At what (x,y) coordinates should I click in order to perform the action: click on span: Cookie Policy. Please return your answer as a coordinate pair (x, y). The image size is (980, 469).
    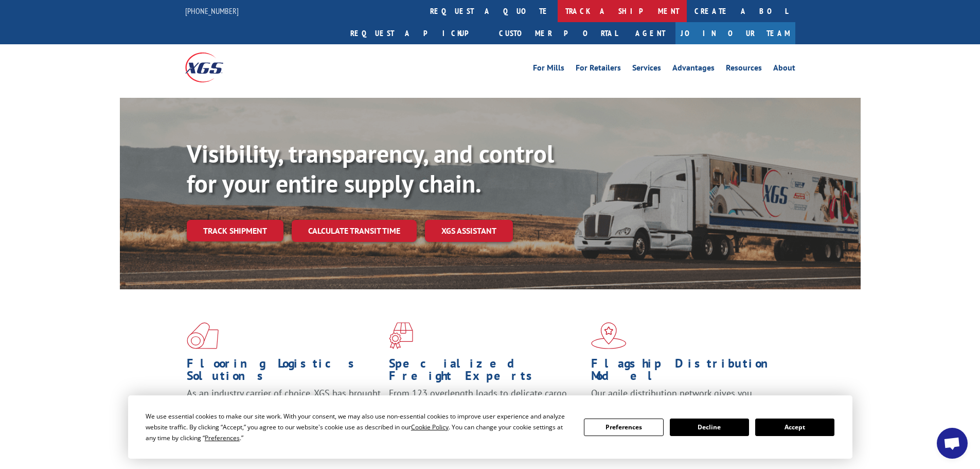
    Looking at the image, I should click on (430, 427).